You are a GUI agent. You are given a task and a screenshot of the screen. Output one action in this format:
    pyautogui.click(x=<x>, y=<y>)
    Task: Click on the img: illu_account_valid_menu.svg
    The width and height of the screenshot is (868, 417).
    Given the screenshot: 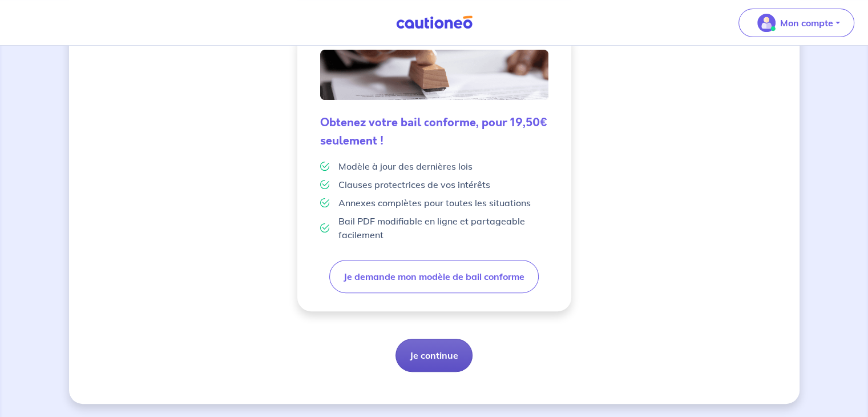 What is the action you would take?
    pyautogui.click(x=767, y=23)
    